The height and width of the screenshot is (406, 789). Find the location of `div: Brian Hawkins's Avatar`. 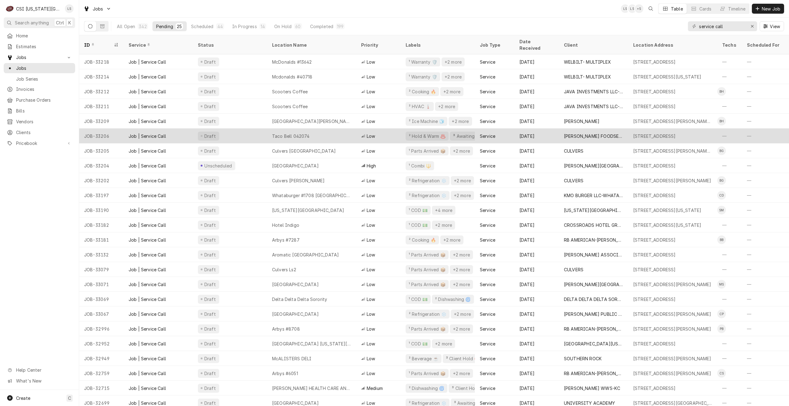

div: Brian Hawkins's Avatar is located at coordinates (721, 121).